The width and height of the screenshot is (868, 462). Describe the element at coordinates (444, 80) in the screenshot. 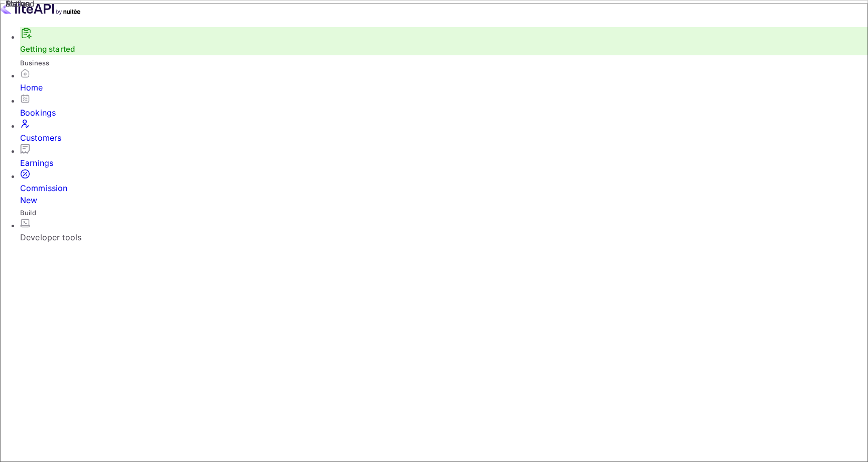

I see `a: Home` at that location.